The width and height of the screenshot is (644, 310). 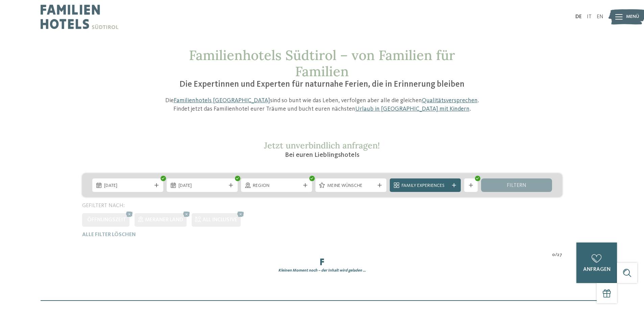 What do you see at coordinates (426, 186) in the screenshot?
I see `span: Family Experiences` at bounding box center [426, 186].